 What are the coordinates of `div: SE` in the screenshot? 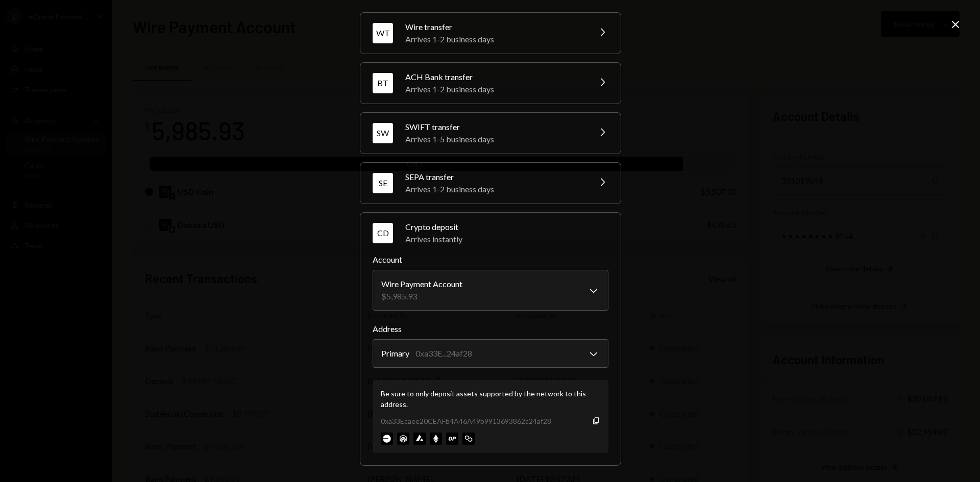 It's located at (383, 183).